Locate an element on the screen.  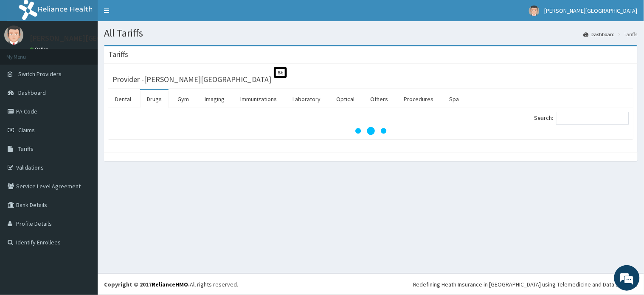
a: Gym is located at coordinates (183, 99).